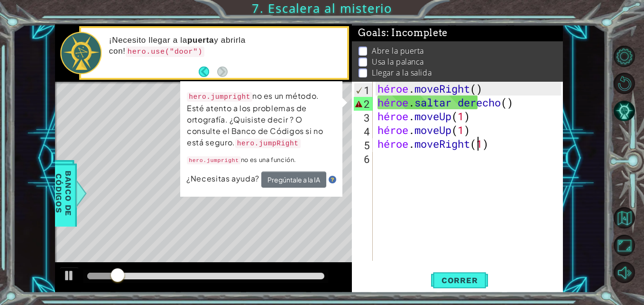  I want to click on font: 5, so click(367, 145).